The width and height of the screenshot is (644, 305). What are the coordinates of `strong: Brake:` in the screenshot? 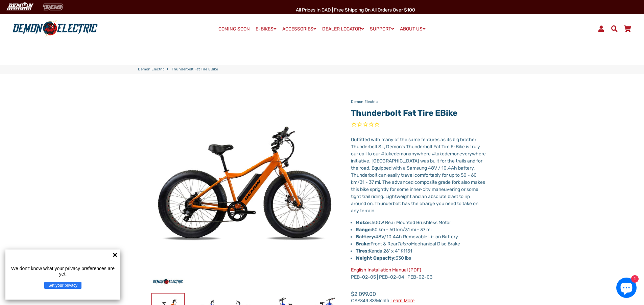 It's located at (364, 244).